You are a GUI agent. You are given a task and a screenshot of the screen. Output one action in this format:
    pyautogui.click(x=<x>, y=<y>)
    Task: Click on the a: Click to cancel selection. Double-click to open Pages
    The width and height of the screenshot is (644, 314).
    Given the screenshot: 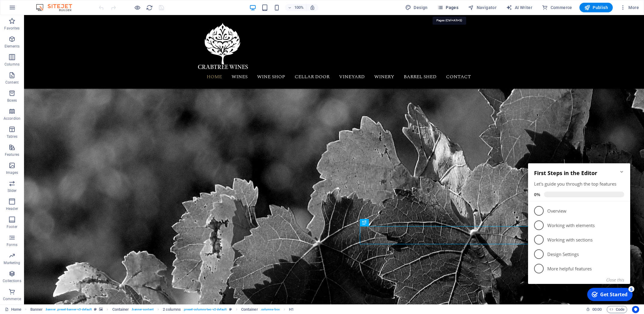 What is the action you would take?
    pyautogui.click(x=13, y=309)
    